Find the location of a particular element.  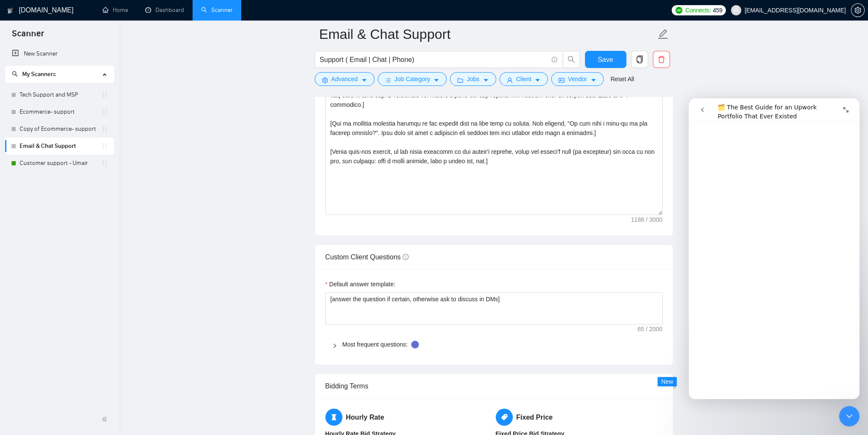

textarea: Cover letter template: is located at coordinates (494, 119).